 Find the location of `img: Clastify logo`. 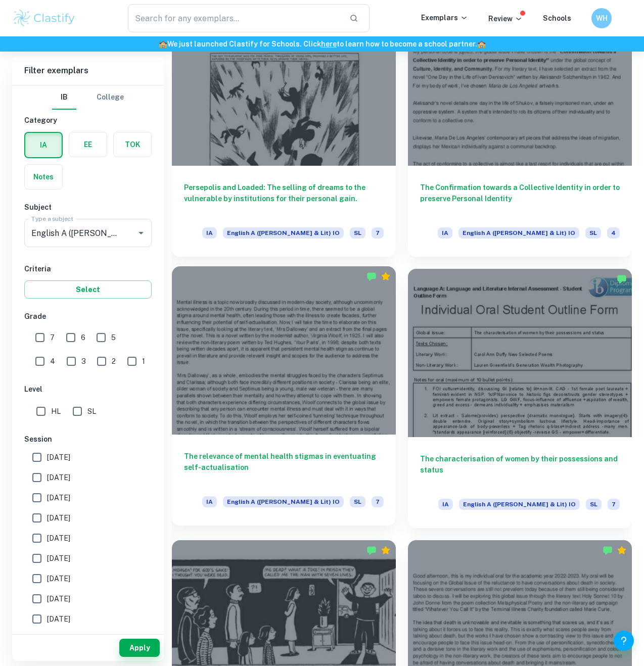

img: Clastify logo is located at coordinates (44, 18).